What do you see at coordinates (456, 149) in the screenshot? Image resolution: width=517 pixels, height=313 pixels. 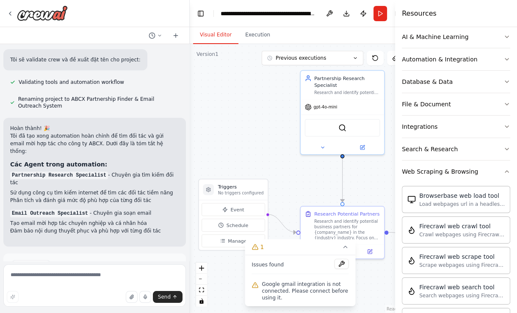 I see `button: Search & Research` at bounding box center [456, 149].